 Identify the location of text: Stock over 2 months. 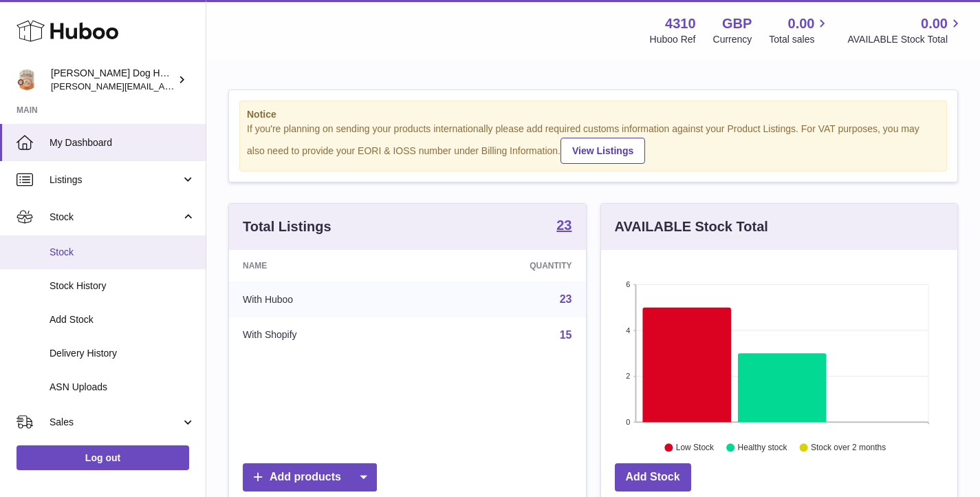
(848, 447).